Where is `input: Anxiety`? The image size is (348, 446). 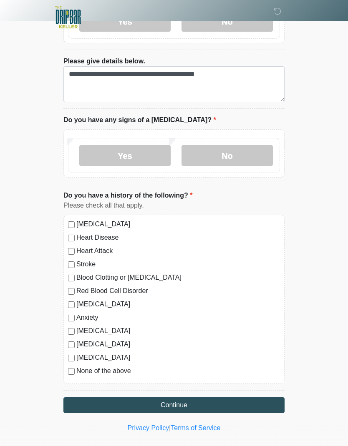
input: Anxiety is located at coordinates (71, 318).